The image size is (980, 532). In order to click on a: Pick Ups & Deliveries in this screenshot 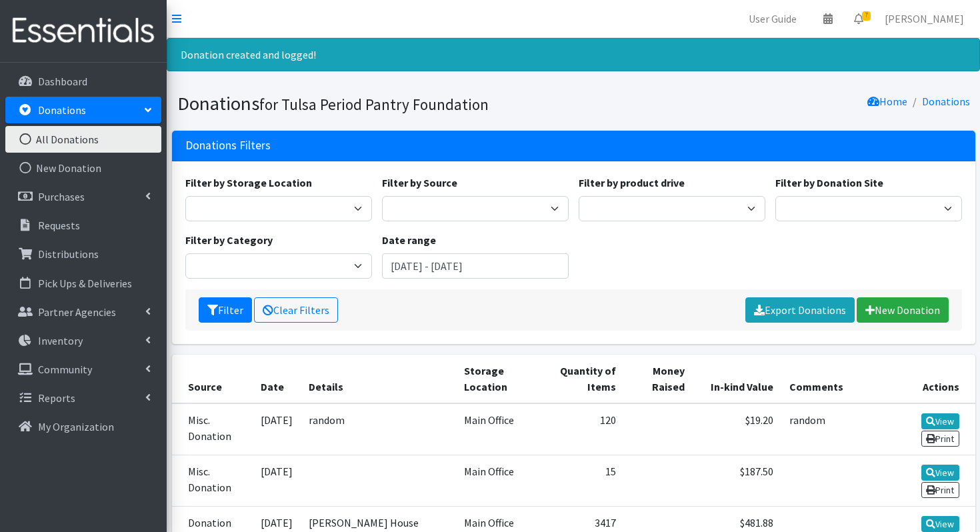, I will do `click(84, 283)`.